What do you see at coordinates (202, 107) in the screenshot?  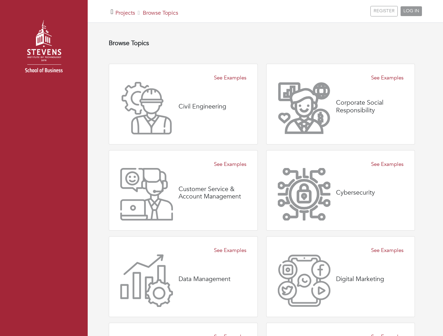 I see `h4: Civil Engineering` at bounding box center [202, 107].